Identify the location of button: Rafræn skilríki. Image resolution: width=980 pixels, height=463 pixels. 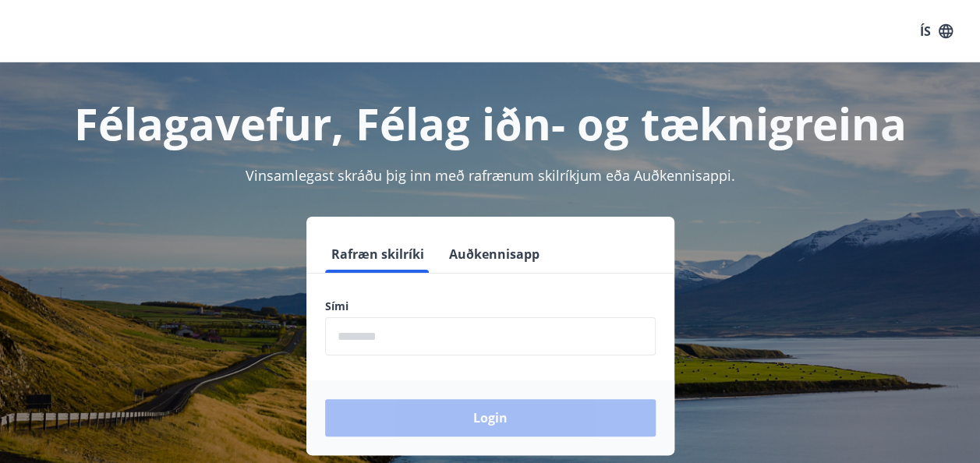
(377, 254).